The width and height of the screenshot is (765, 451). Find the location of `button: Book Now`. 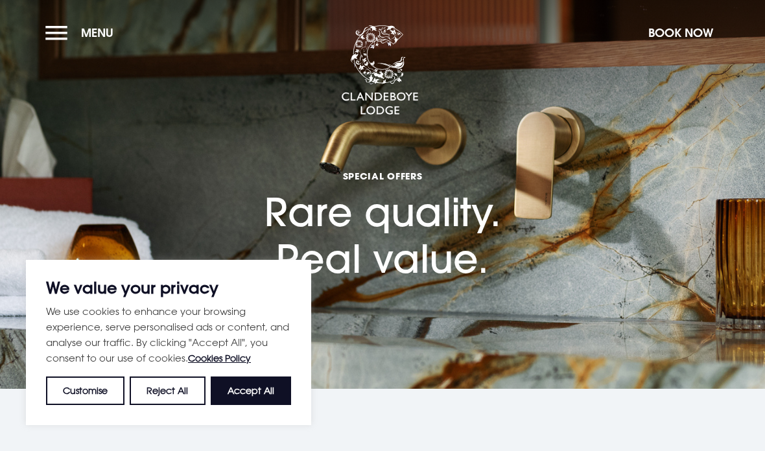

button: Book Now is located at coordinates (680, 32).